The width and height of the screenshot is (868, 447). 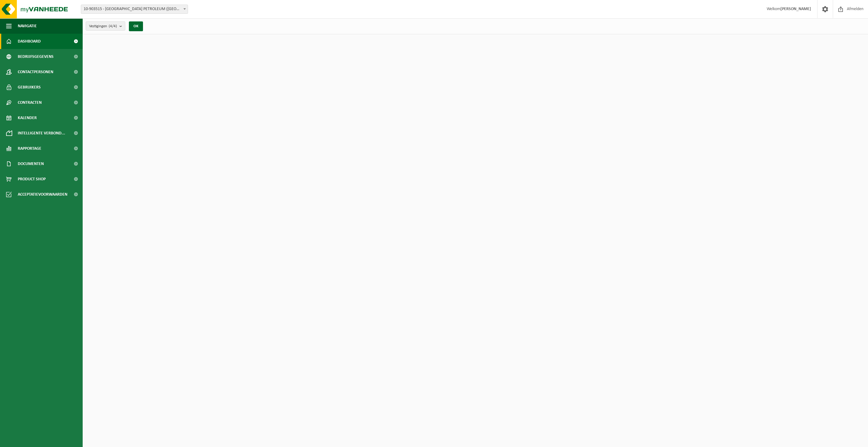 What do you see at coordinates (31, 179) in the screenshot?
I see `span: Product Shop` at bounding box center [31, 179].